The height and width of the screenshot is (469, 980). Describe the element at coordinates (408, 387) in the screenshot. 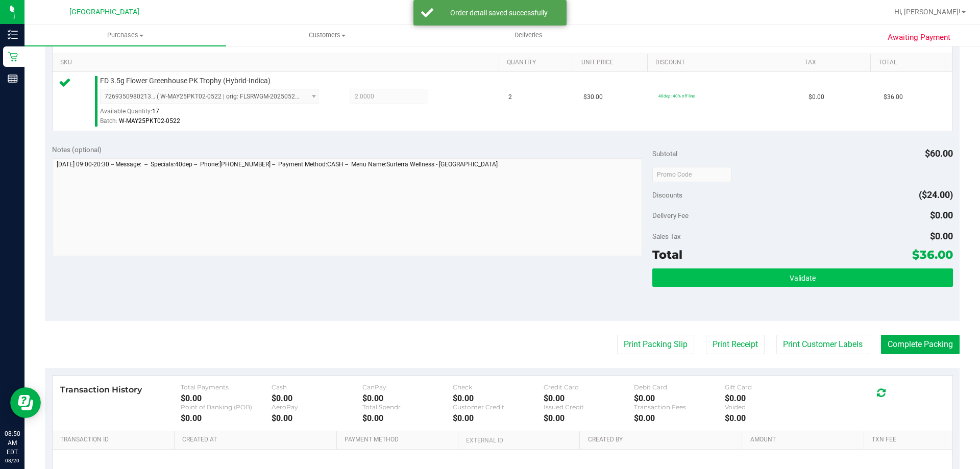

I see `div: CanPay` at that location.